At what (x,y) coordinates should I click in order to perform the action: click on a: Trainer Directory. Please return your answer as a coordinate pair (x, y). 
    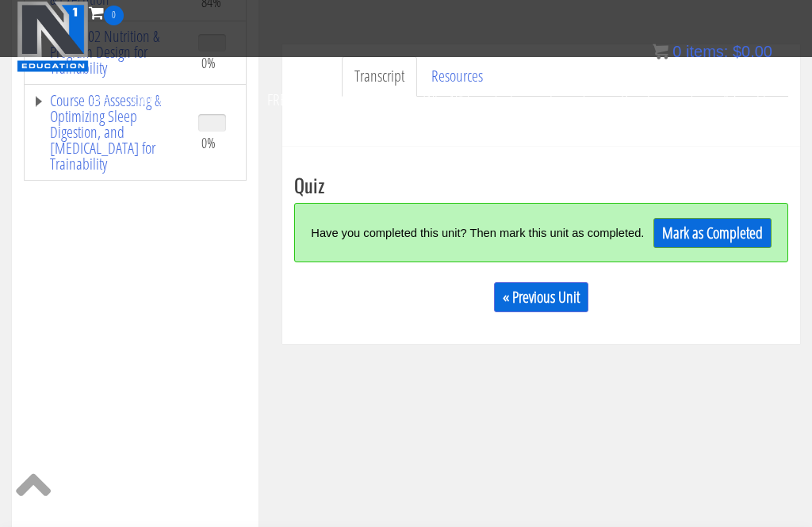
    Looking at the image, I should click on (623, 99).